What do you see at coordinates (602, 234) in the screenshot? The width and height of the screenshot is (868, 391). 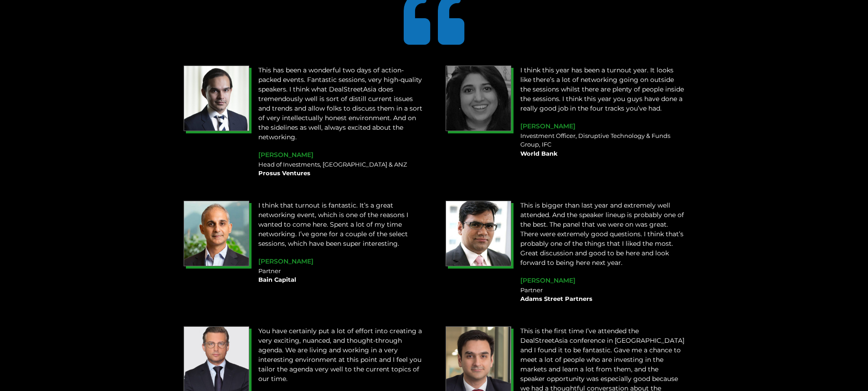 I see `p: This is bigger than last year and extremely well attended. And the speaker lineup is probably one...` at bounding box center [602, 234].